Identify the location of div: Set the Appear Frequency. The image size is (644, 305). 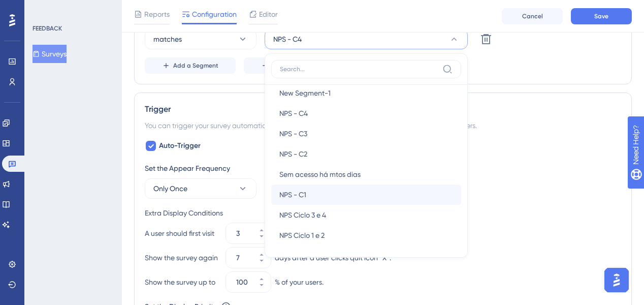
(383, 168).